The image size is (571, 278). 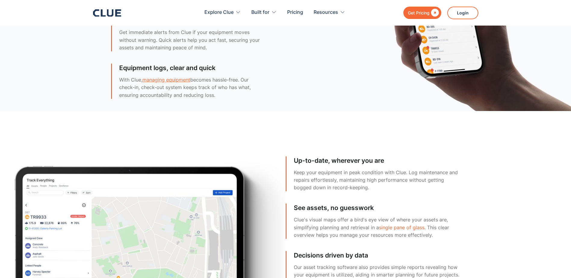 What do you see at coordinates (167, 68) in the screenshot?
I see `h3: Equipment logs, clear and quick` at bounding box center [167, 68].